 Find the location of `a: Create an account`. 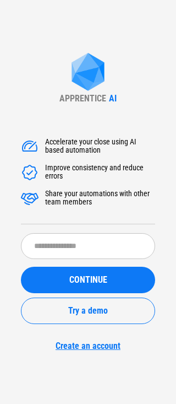

a: Create an account is located at coordinates (88, 345).